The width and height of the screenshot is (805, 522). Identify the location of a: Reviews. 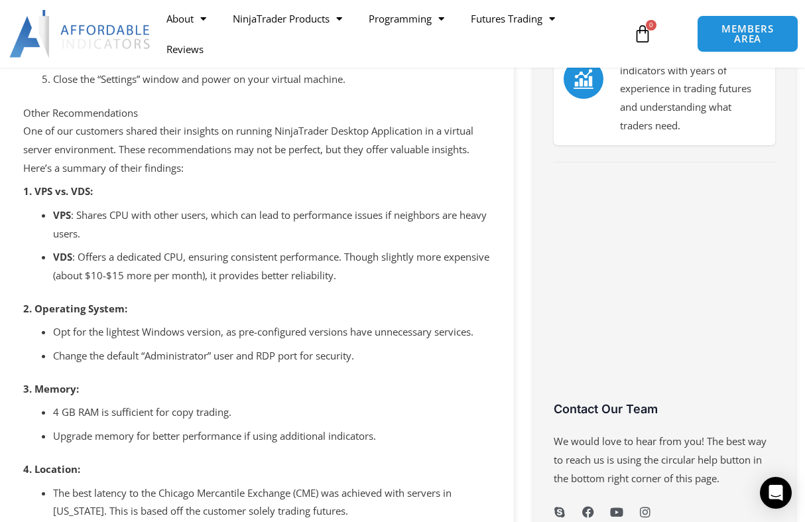
(185, 49).